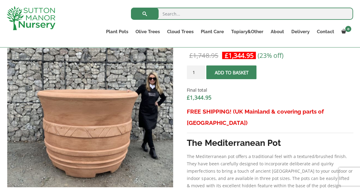  Describe the element at coordinates (349, 29) in the screenshot. I see `span: 0` at that location.